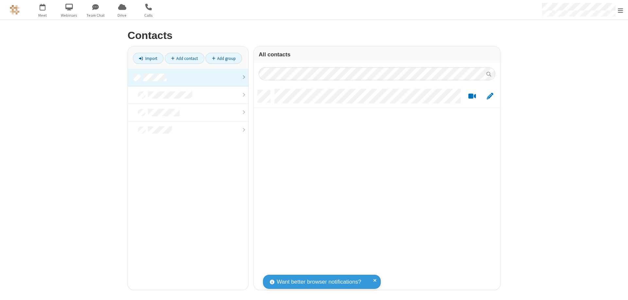 Image resolution: width=628 pixels, height=300 pixels. What do you see at coordinates (319, 282) in the screenshot?
I see `span: Want better browser notifications?` at bounding box center [319, 282].